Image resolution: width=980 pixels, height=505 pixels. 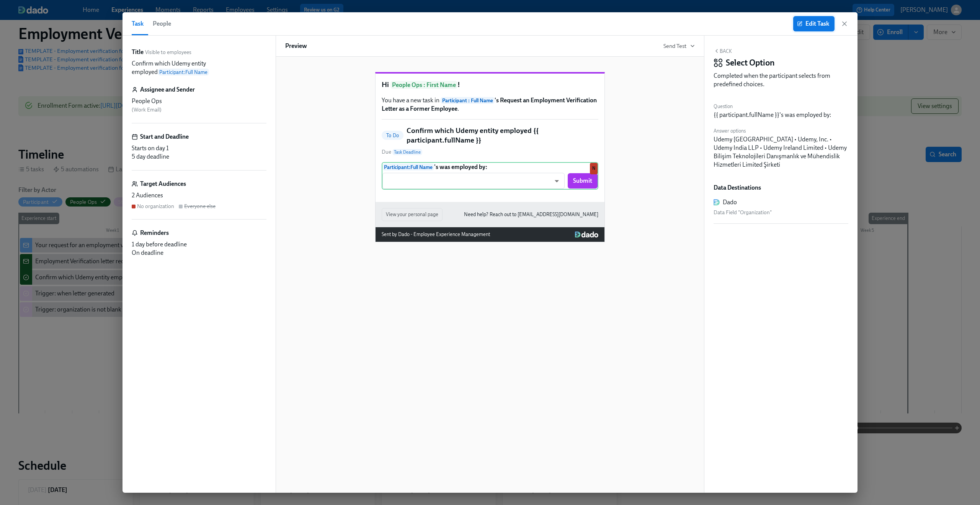 What do you see at coordinates (138, 52) in the screenshot?
I see `label: Title` at bounding box center [138, 52].